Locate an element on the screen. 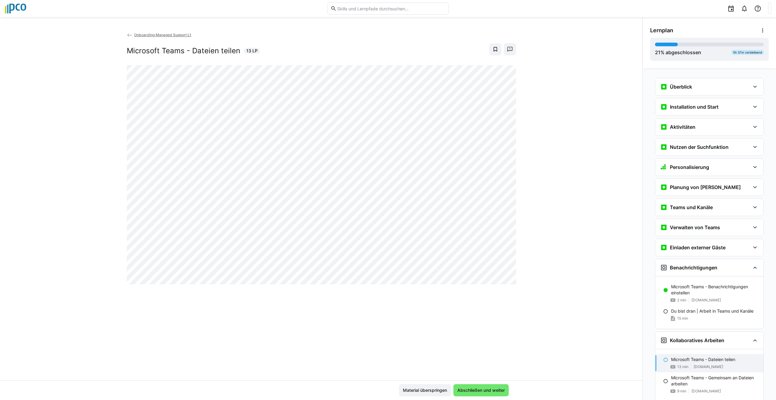 The height and width of the screenshot is (400, 776). p: Microsoft Teams - Gemeinsam an Dateien arbeiten is located at coordinates (715, 380).